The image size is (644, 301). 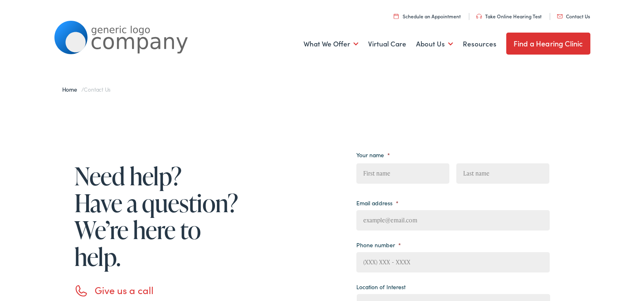 I want to click on label: Location of Interest, so click(x=381, y=286).